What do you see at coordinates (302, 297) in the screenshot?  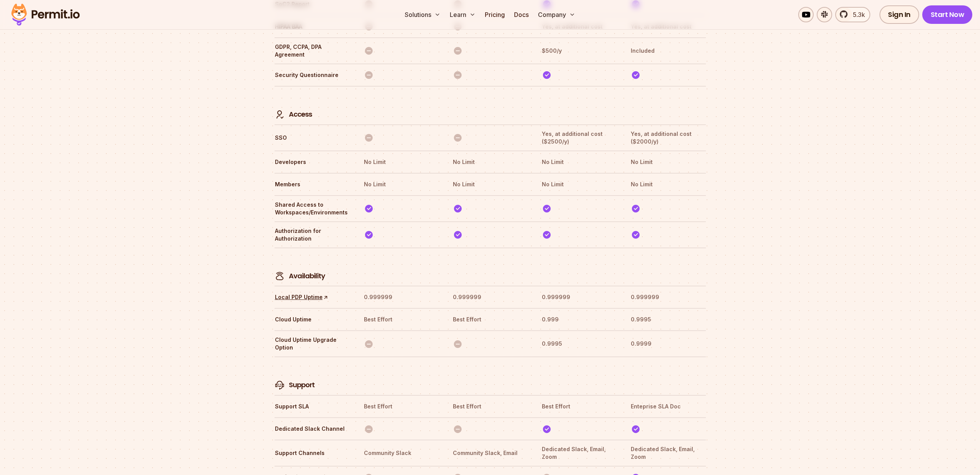 I see `a: Local PDP Uptime↑` at bounding box center [302, 297].